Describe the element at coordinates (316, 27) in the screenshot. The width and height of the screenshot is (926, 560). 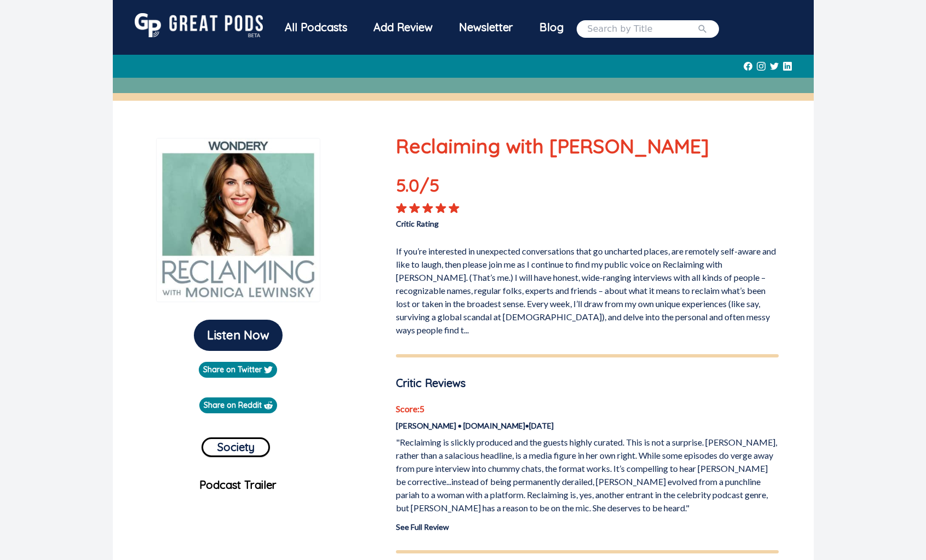
I see `div: All Podcasts` at that location.